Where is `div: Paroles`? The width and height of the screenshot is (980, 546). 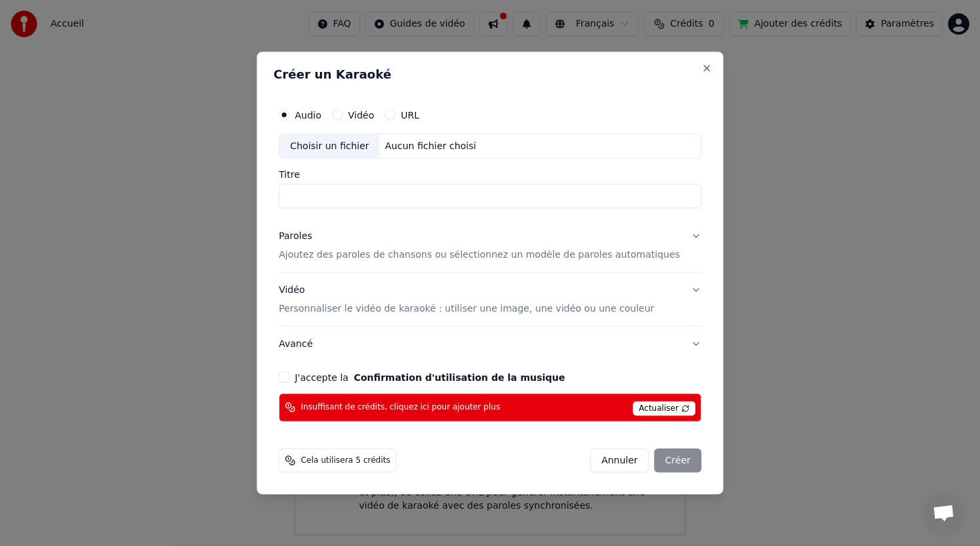 div: Paroles is located at coordinates (296, 237).